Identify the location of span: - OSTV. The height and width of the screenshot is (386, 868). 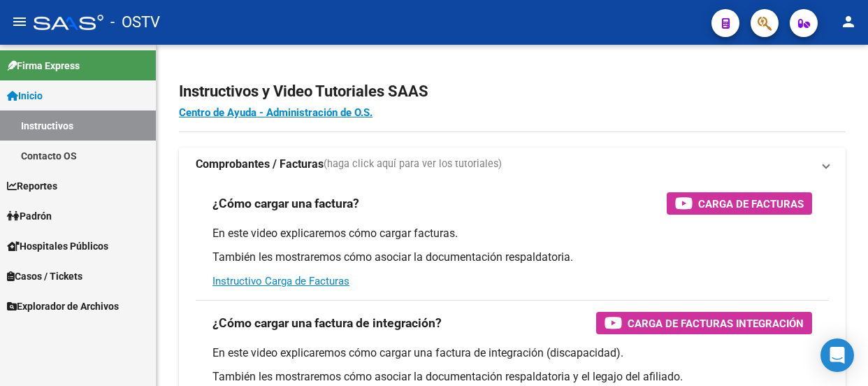
(135, 22).